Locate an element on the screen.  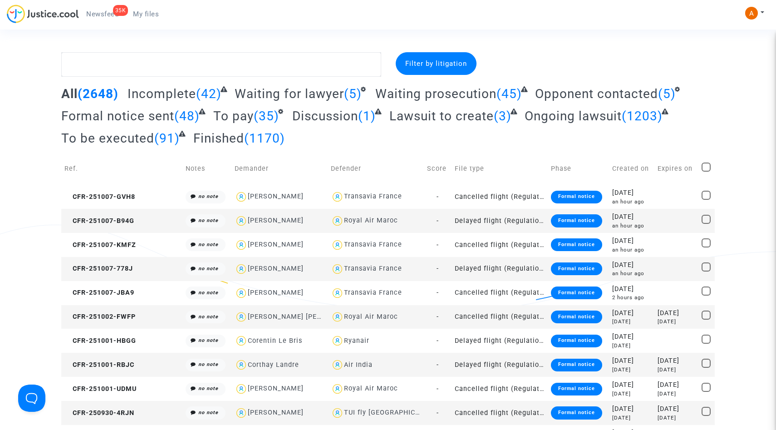
span: (2648) is located at coordinates (98, 93).